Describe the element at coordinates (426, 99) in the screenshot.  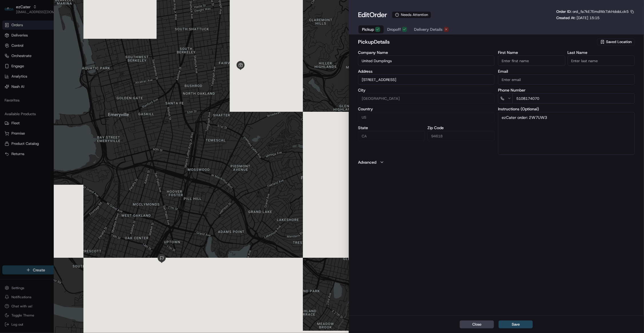
I see `input: Enter city` at that location.